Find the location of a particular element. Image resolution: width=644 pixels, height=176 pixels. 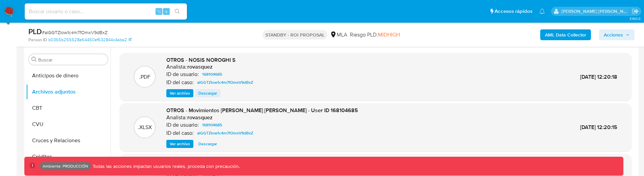

p: .XLSX is located at coordinates (145, 127).